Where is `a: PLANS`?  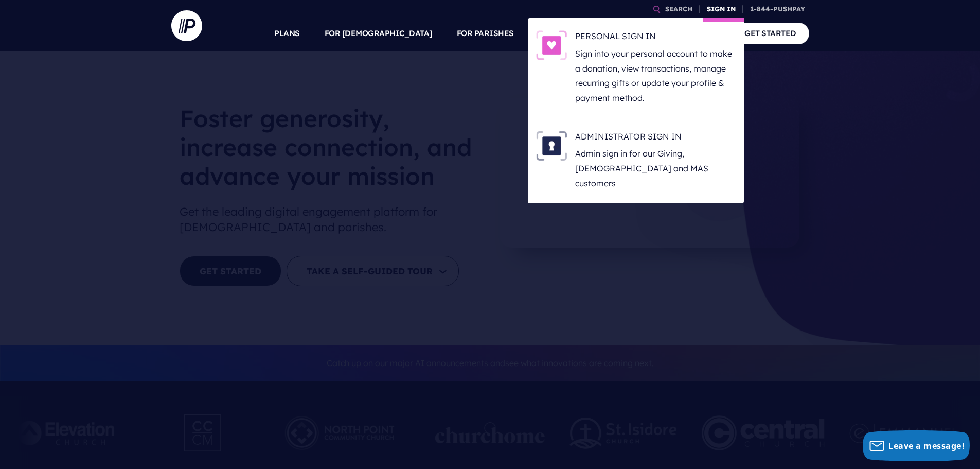 a: PLANS is located at coordinates (287, 34).